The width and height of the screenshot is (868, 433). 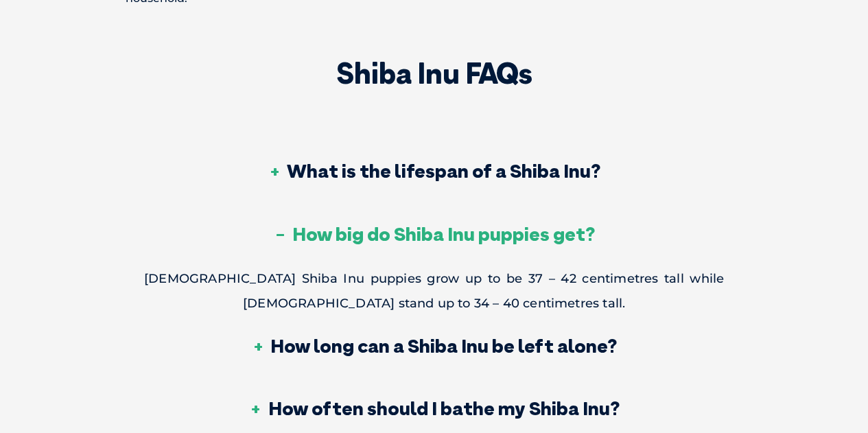 I want to click on h3: How often should I bathe my Shiba Inu?, so click(x=434, y=408).